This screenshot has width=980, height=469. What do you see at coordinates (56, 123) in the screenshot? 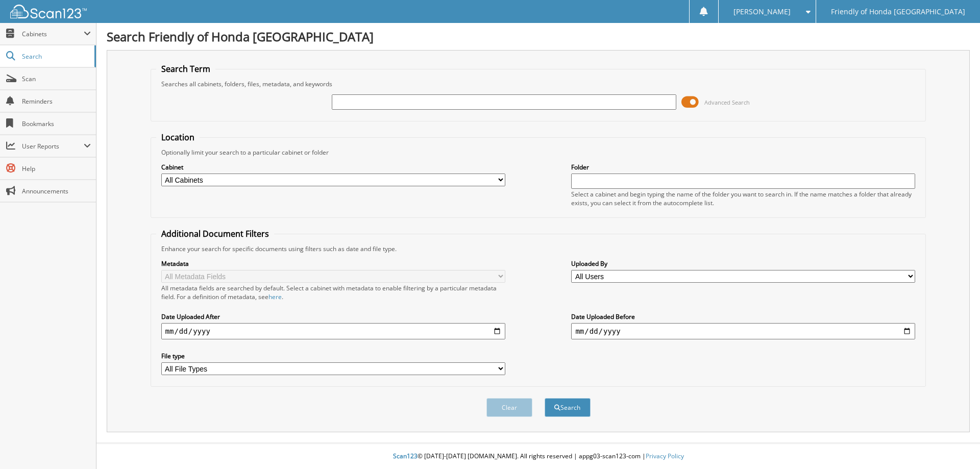
I see `span: Bookmarks` at bounding box center [56, 123].